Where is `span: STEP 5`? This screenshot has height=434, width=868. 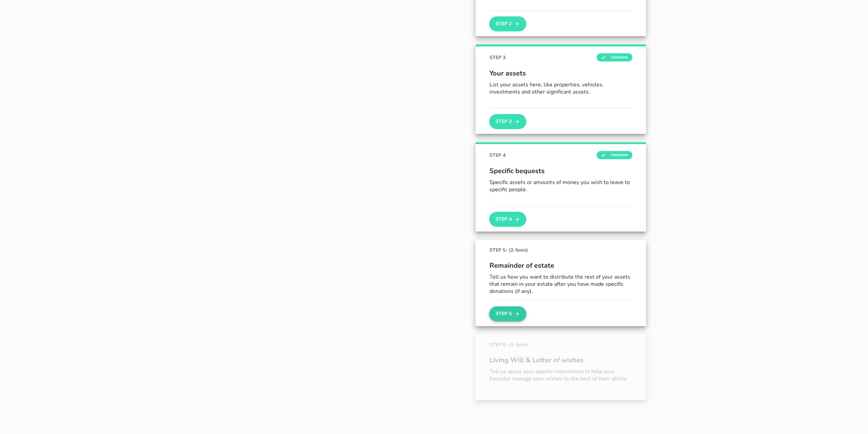
span: STEP 5 is located at coordinates (508, 250).